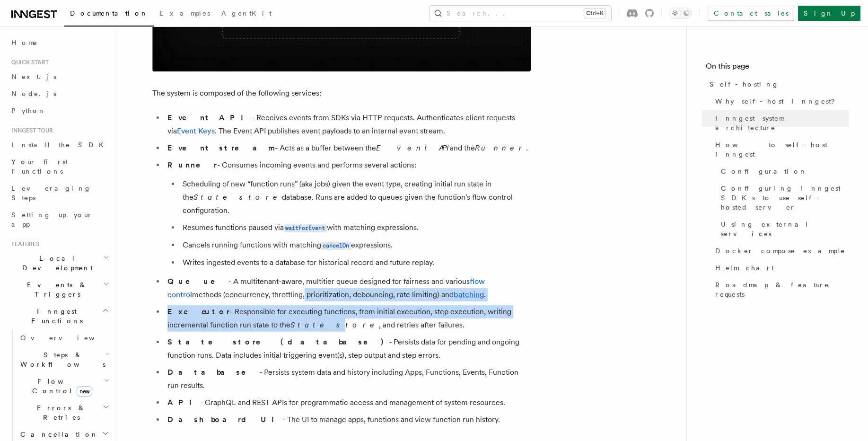  What do you see at coordinates (60, 193) in the screenshot?
I see `a: Leveraging Steps` at bounding box center [60, 193].